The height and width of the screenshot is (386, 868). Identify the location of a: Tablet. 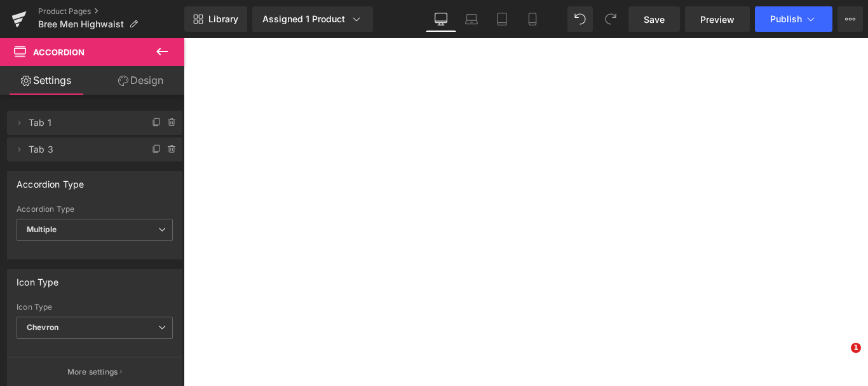
(502, 19).